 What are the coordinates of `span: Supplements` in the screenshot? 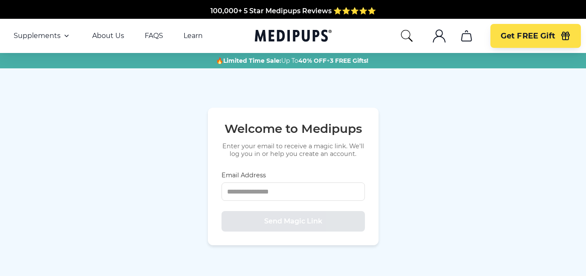 It's located at (37, 36).